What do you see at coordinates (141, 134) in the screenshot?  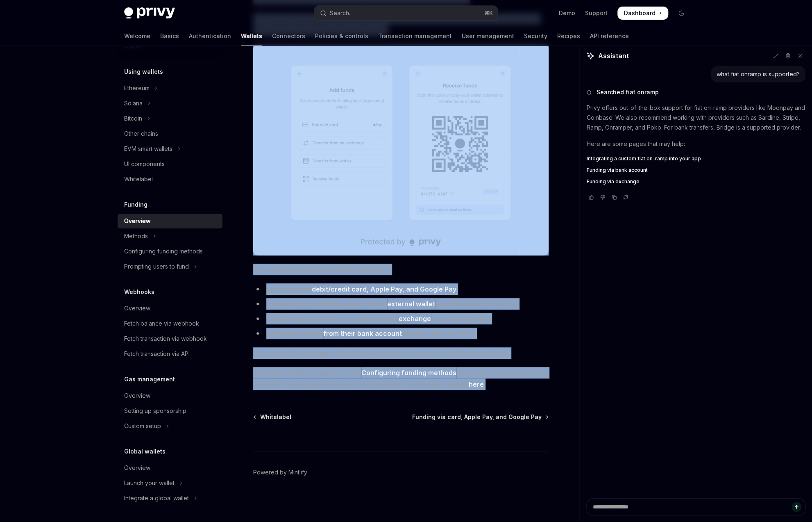 I see `div: Other chains` at bounding box center [141, 134].